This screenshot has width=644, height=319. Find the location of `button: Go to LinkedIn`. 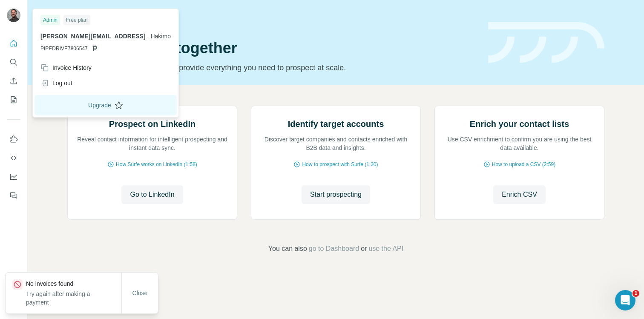

button: Go to LinkedIn is located at coordinates (152, 195).